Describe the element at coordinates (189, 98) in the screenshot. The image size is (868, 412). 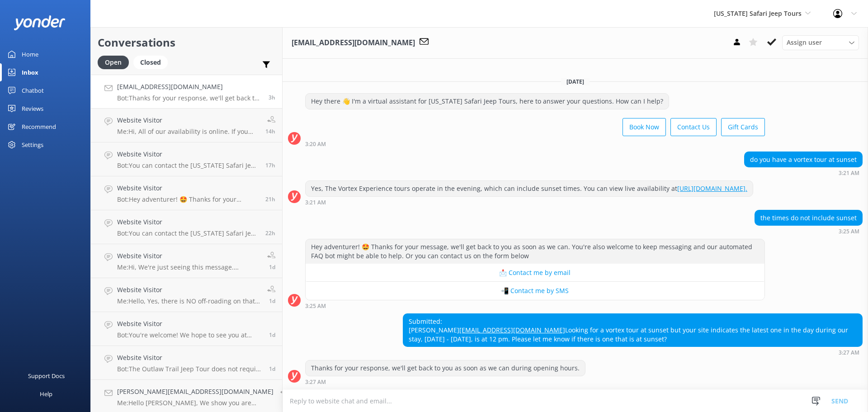
I see `p: Bot: Thanks for your response, we'll get back to you as soon as we can during opening hours.` at that location.